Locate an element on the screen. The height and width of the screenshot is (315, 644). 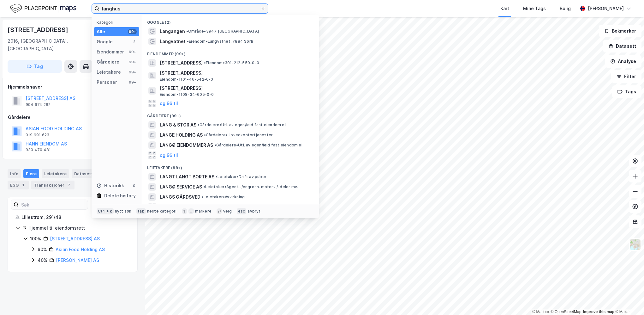
div: Google (2) is located at coordinates (230, 21).